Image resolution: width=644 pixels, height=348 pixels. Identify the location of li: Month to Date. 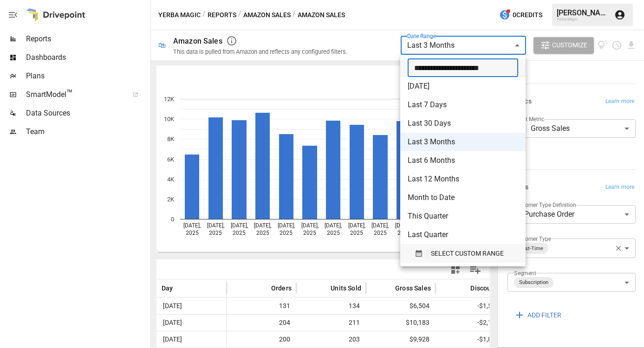
(463, 198).